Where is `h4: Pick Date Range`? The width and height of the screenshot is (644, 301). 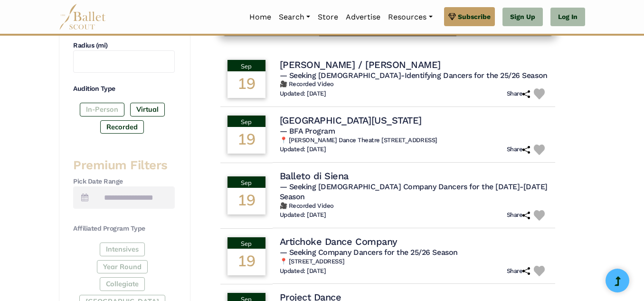 h4: Pick Date Range is located at coordinates (124, 182).